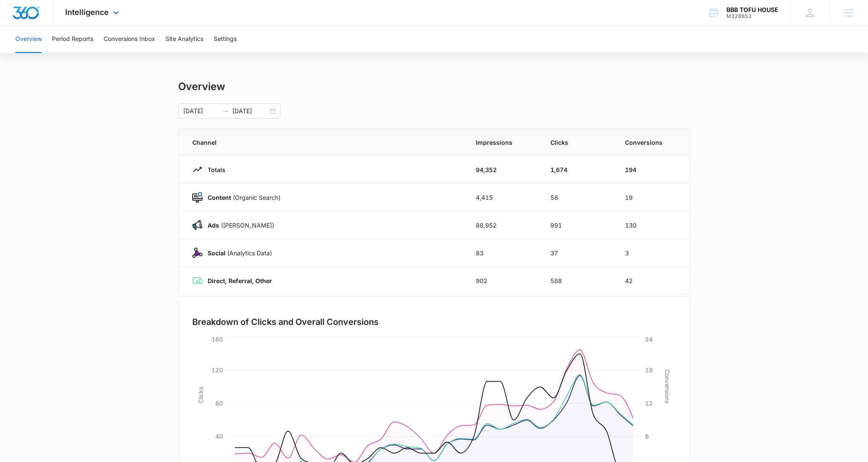  Describe the element at coordinates (667, 386) in the screenshot. I see `tspan: Conversions` at that location.